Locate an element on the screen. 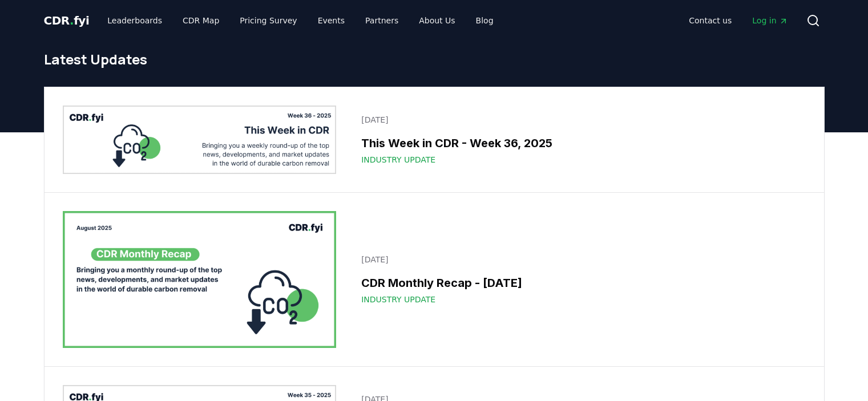 The width and height of the screenshot is (868, 401). a: Leaderboards is located at coordinates (134, 21).